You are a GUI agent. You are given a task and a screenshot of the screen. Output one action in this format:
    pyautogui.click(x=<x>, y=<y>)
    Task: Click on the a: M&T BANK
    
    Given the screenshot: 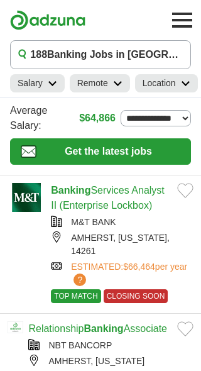 What is the action you would take?
    pyautogui.click(x=93, y=222)
    